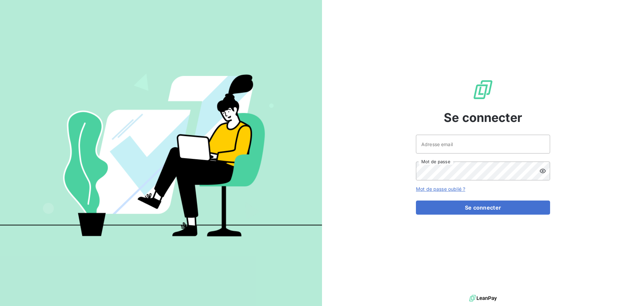 The image size is (644, 306). I want to click on img: logo, so click(483, 298).